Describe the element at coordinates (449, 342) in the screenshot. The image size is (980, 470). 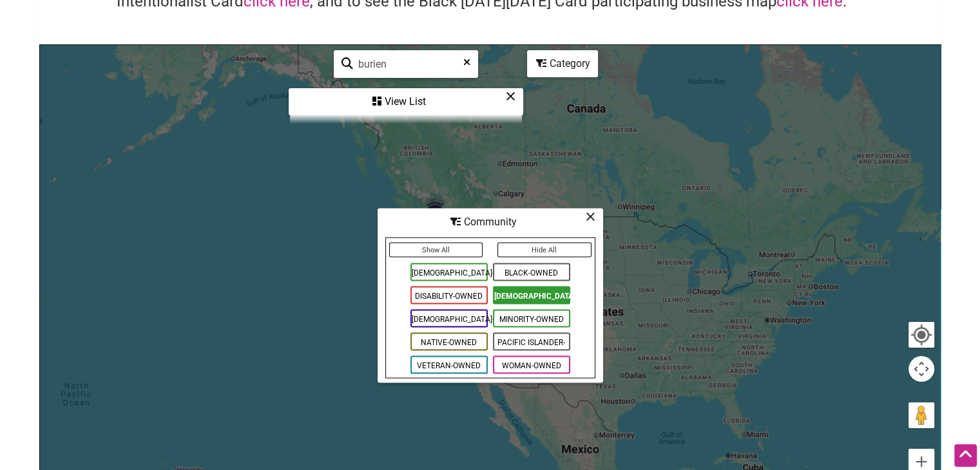
I see `span: Native-Owned` at that location.